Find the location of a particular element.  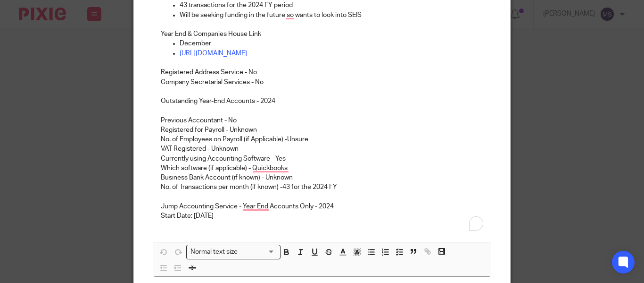

p: Registered Address Service - No is located at coordinates (322, 72).